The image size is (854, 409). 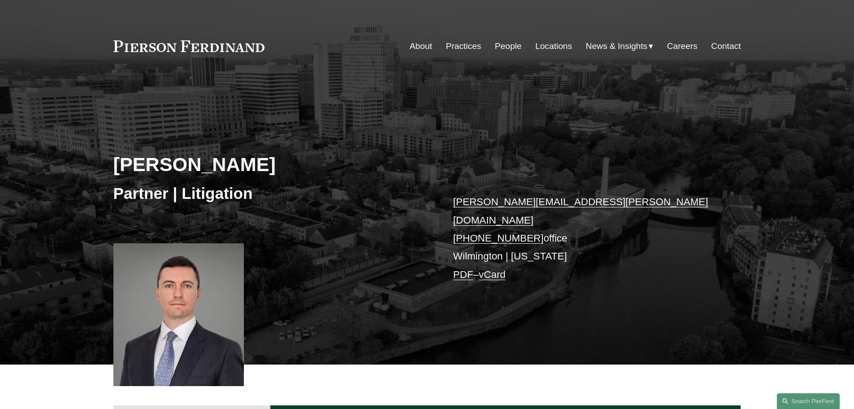 What do you see at coordinates (682, 46) in the screenshot?
I see `a: Careers` at bounding box center [682, 46].